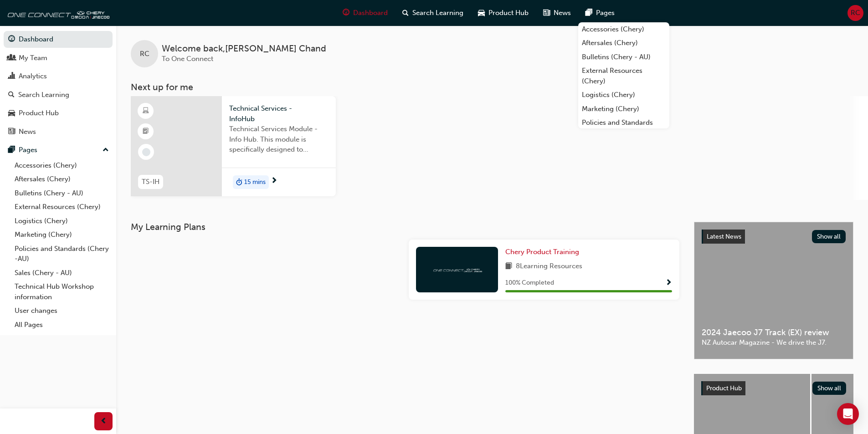 The width and height of the screenshot is (868, 434). I want to click on span: people-icon, so click(11, 58).